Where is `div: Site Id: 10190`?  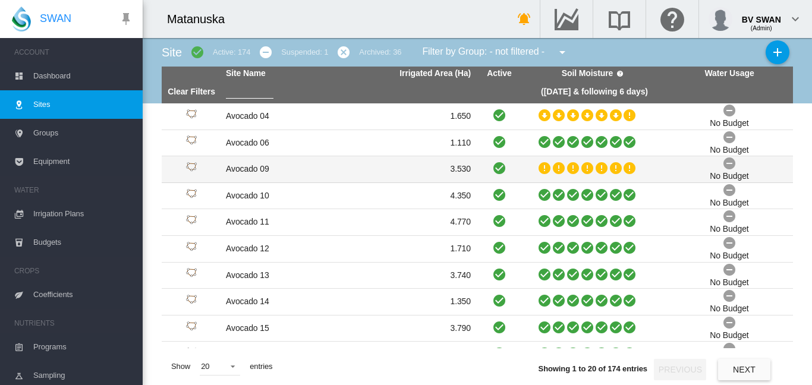 div: Site Id: 10190 is located at coordinates (191, 117).